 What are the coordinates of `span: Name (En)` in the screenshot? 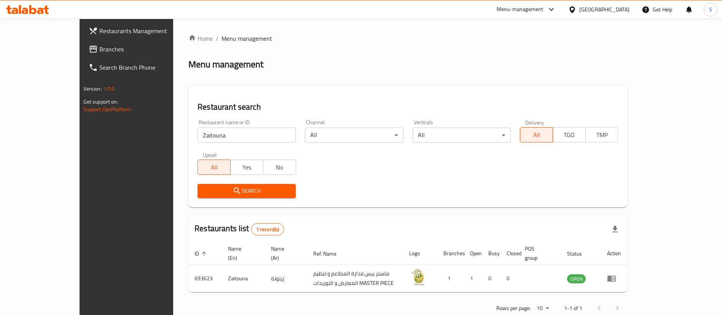 It's located at (242, 253).